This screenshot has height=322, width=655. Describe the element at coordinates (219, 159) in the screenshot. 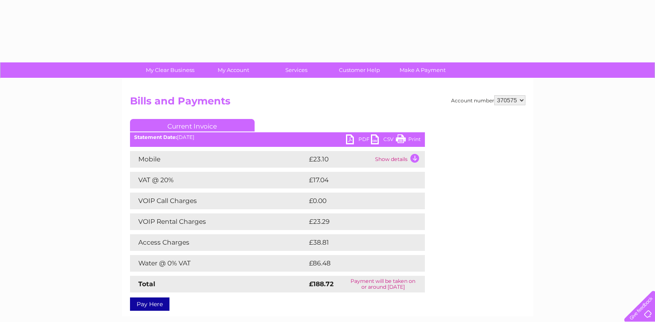

I see `td: Mobile` at that location.